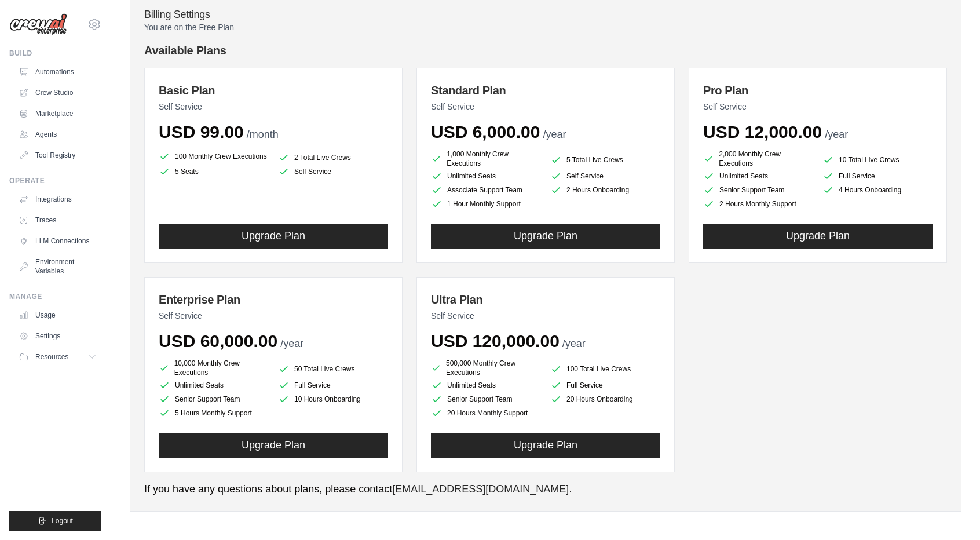  What do you see at coordinates (55, 297) in the screenshot?
I see `div: Manage` at bounding box center [55, 297].